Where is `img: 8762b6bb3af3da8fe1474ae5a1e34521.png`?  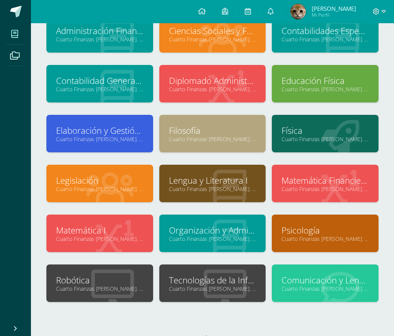 img: 8762b6bb3af3da8fe1474ae5a1e34521.png is located at coordinates (298, 12).